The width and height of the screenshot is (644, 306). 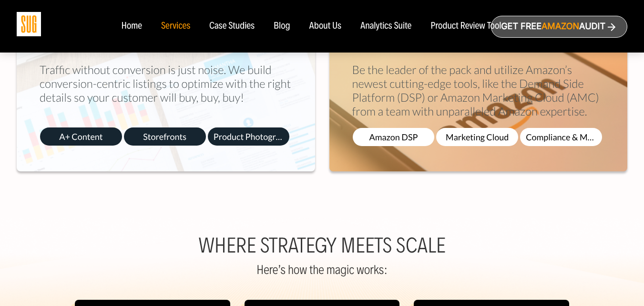 What do you see at coordinates (393, 137) in the screenshot?
I see `span: Amazon DSP` at bounding box center [393, 137].